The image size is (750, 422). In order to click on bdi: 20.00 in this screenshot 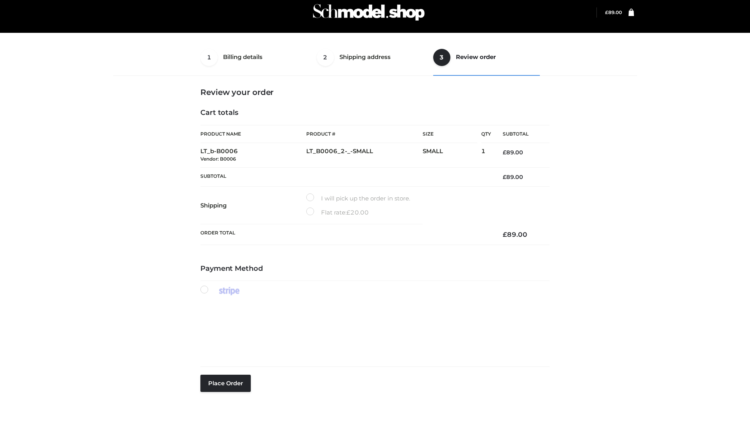, I will do `click(357, 212)`.